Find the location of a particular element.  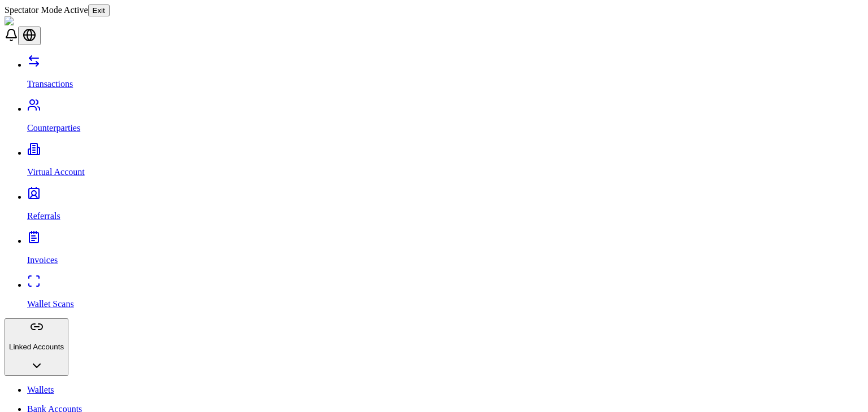

p: Wallets is located at coordinates (445, 390).